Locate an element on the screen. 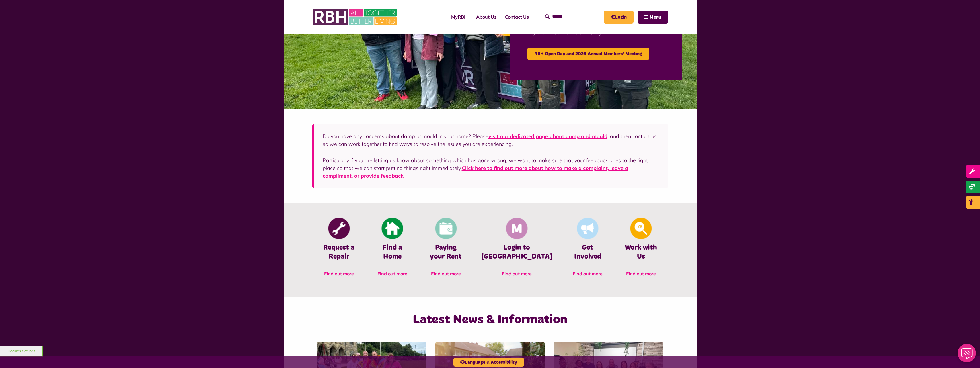 This screenshot has width=980, height=368. a: Report Repair Request a Repair Find out more is located at coordinates (339, 250).